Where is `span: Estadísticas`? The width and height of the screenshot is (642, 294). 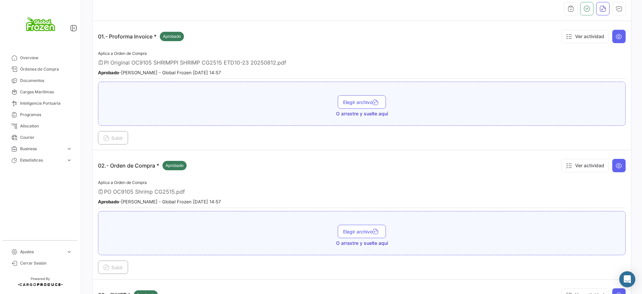 span: Estadísticas is located at coordinates (42, 160).